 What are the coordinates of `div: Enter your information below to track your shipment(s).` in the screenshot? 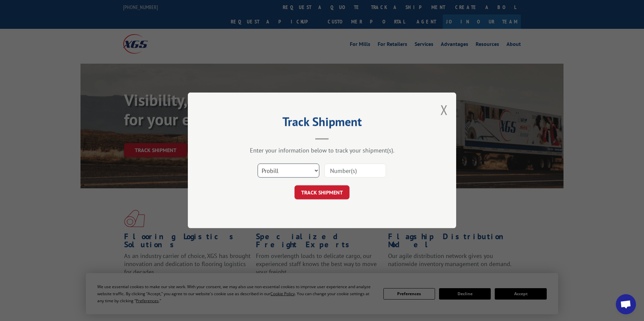 It's located at (322, 150).